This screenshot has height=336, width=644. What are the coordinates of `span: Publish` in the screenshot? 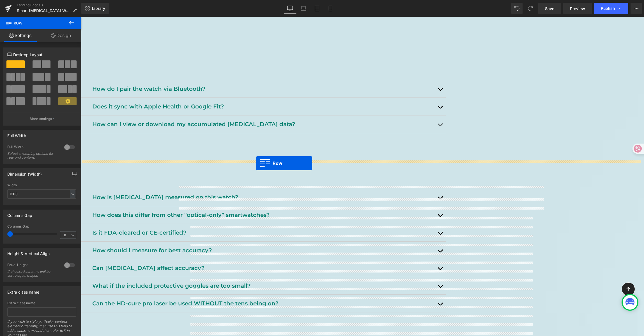 It's located at (608, 8).